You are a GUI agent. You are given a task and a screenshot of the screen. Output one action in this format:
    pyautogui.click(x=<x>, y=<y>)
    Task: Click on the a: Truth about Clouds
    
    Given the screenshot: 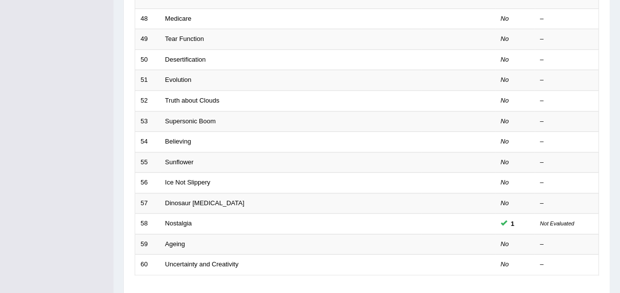 What is the action you would take?
    pyautogui.click(x=192, y=100)
    